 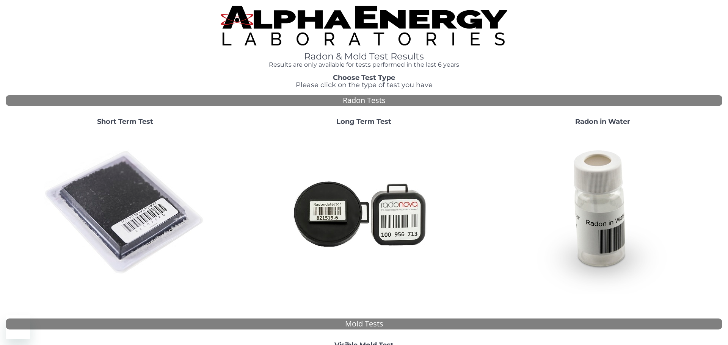 What do you see at coordinates (125, 122) in the screenshot?
I see `strong: Short Term Test` at bounding box center [125, 122].